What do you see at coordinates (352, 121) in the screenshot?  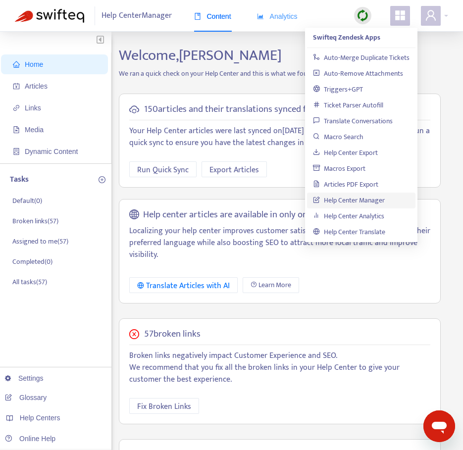 I see `a: Translate Conversations` at bounding box center [352, 121].